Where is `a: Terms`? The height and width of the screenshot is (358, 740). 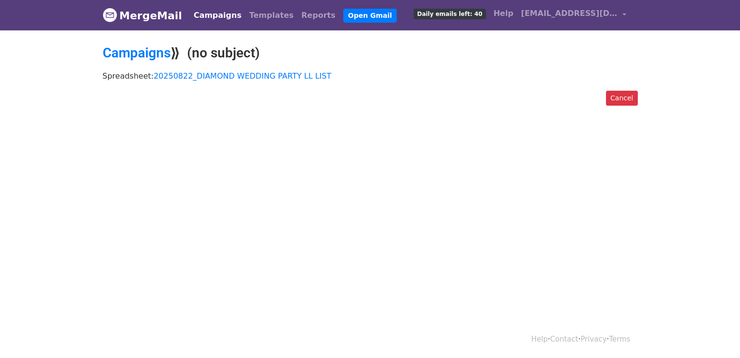 a: Terms is located at coordinates (619, 339).